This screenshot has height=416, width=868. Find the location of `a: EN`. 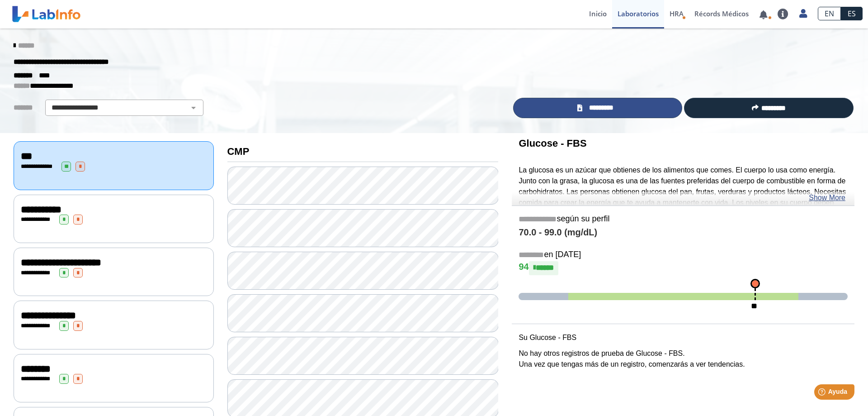

a: EN is located at coordinates (829, 14).